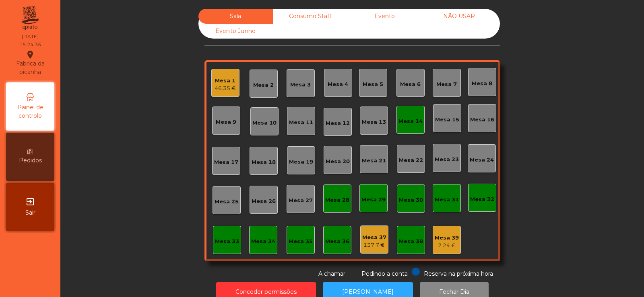 This screenshot has width=644, height=297. Describe the element at coordinates (411, 121) in the screenshot. I see `div: Mesa 14` at that location.